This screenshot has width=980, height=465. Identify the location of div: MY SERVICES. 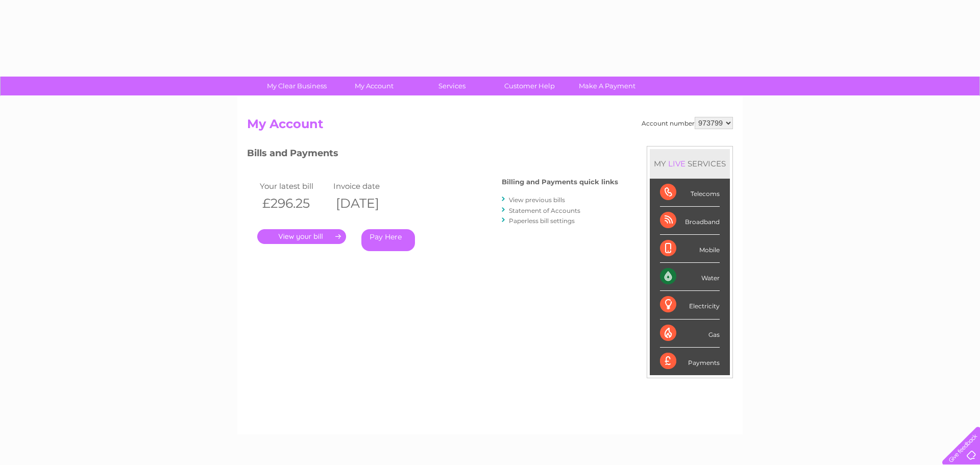
(689, 163).